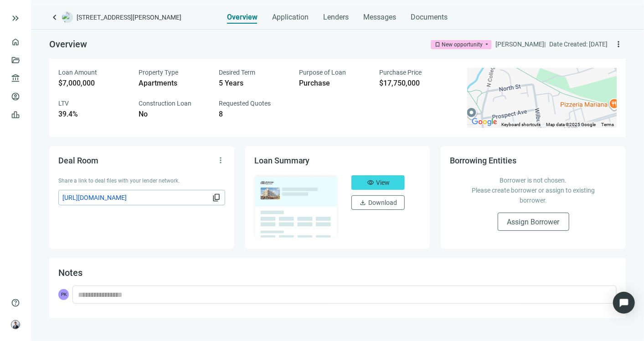 Image resolution: width=644 pixels, height=341 pixels. Describe the element at coordinates (429, 17) in the screenshot. I see `span: Documents` at that location.